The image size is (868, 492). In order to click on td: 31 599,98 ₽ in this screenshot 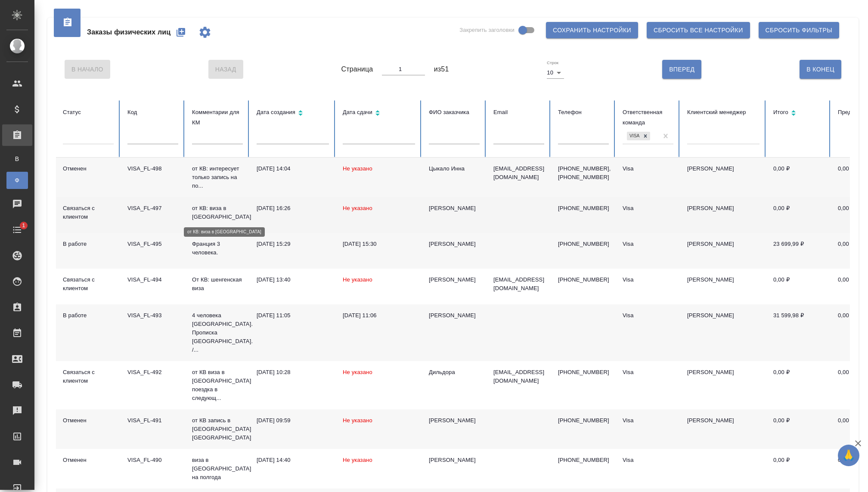, I will do `click(799, 333)`.